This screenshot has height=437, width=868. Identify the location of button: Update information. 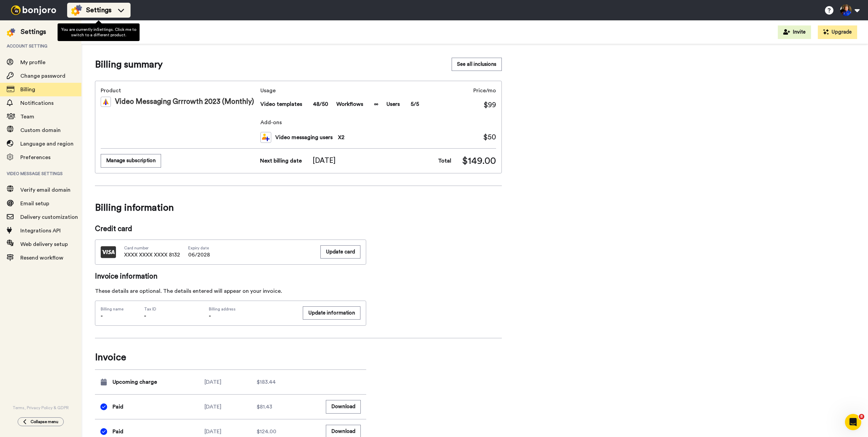
(332, 313).